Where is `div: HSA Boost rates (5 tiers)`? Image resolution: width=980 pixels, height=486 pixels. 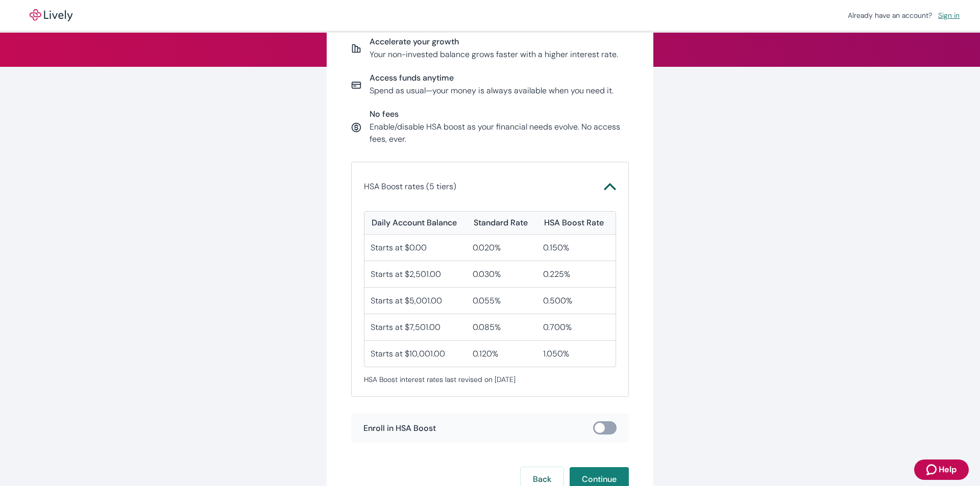
div: HSA Boost rates (5 tiers) is located at coordinates (490, 291).